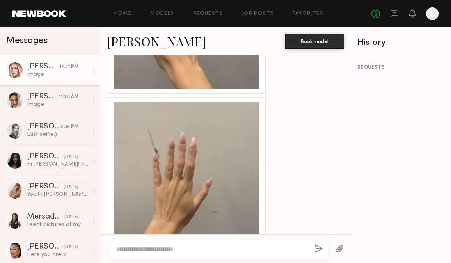  Describe the element at coordinates (314, 41) in the screenshot. I see `a: Book model` at that location.